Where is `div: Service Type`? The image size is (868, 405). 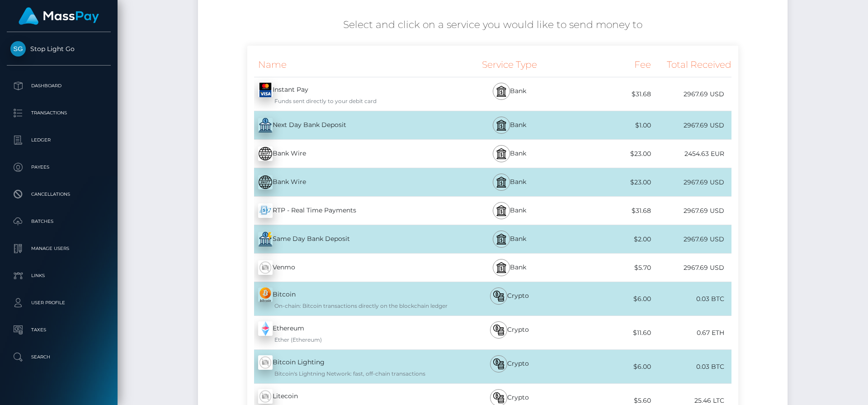 div: Service Type is located at coordinates (510, 65).